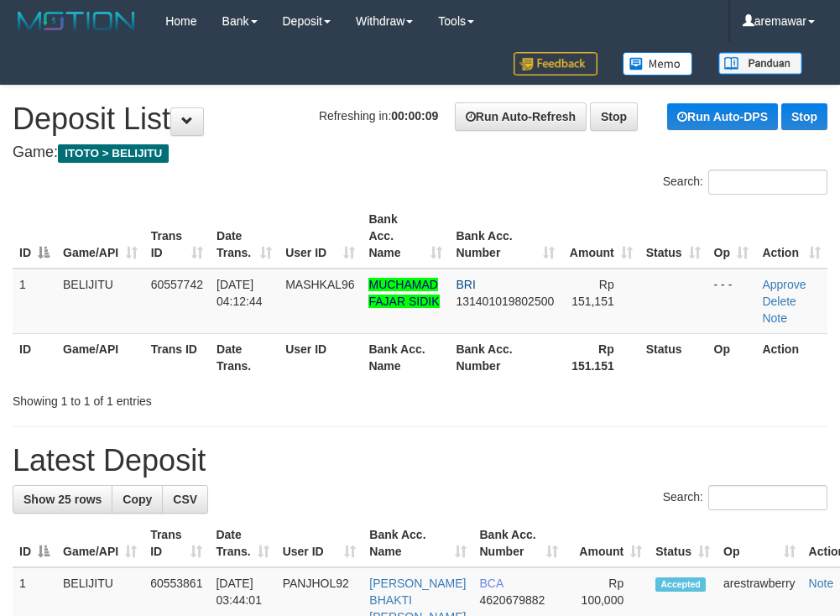  I want to click on span: Rp 151,151, so click(593, 293).